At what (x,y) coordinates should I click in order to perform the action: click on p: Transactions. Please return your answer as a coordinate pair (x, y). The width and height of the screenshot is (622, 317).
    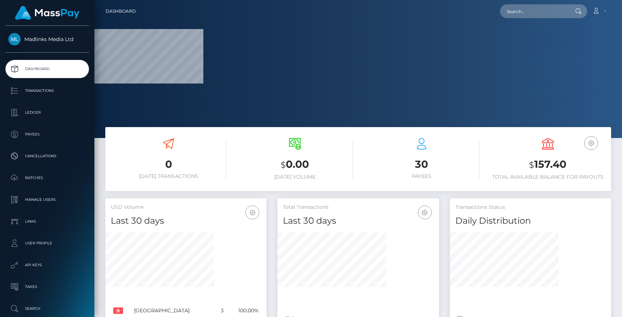
    Looking at the image, I should click on (47, 91).